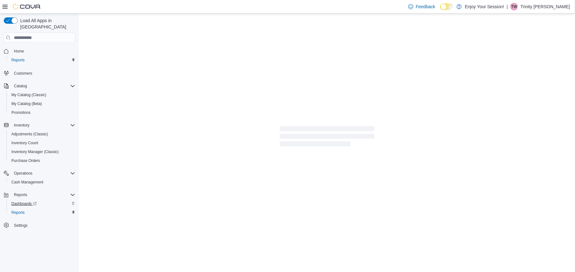 Image resolution: width=575 pixels, height=272 pixels. I want to click on a: My Catalog (Beta), so click(27, 104).